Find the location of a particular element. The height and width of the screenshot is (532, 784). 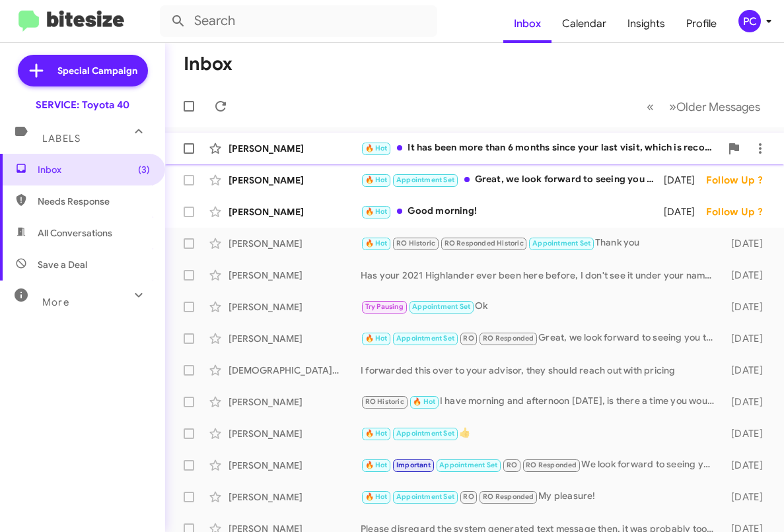

span: More is located at coordinates (56, 302).